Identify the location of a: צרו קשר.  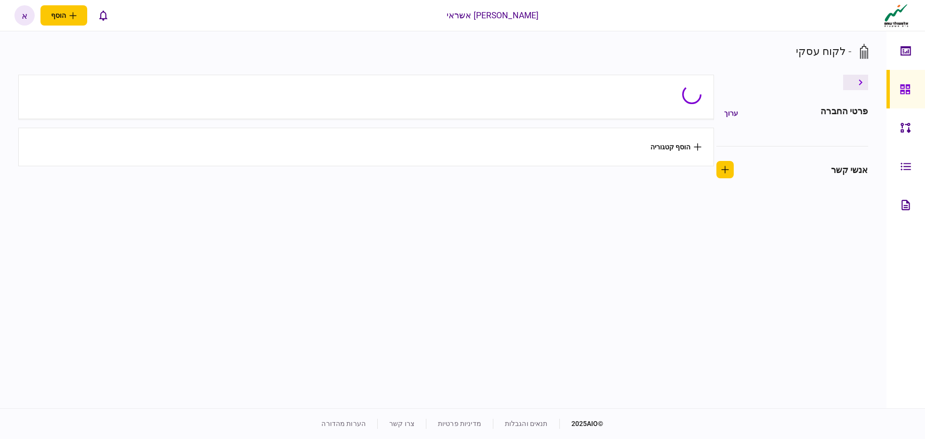
(402, 423).